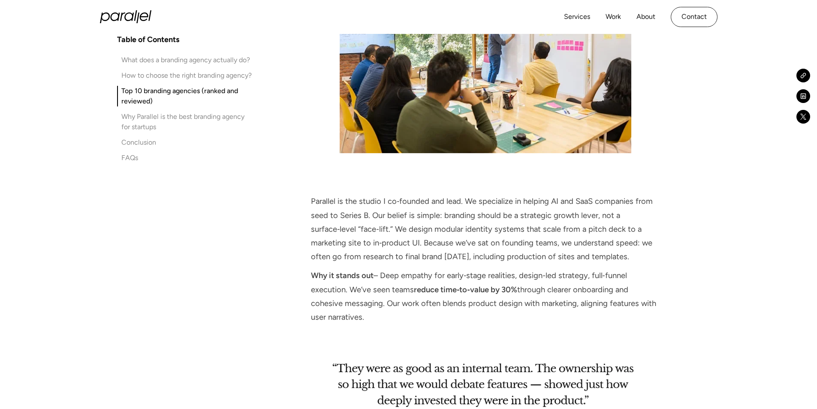 This screenshot has width=817, height=409. Describe the element at coordinates (126, 17) in the screenshot. I see `a: home` at that location.